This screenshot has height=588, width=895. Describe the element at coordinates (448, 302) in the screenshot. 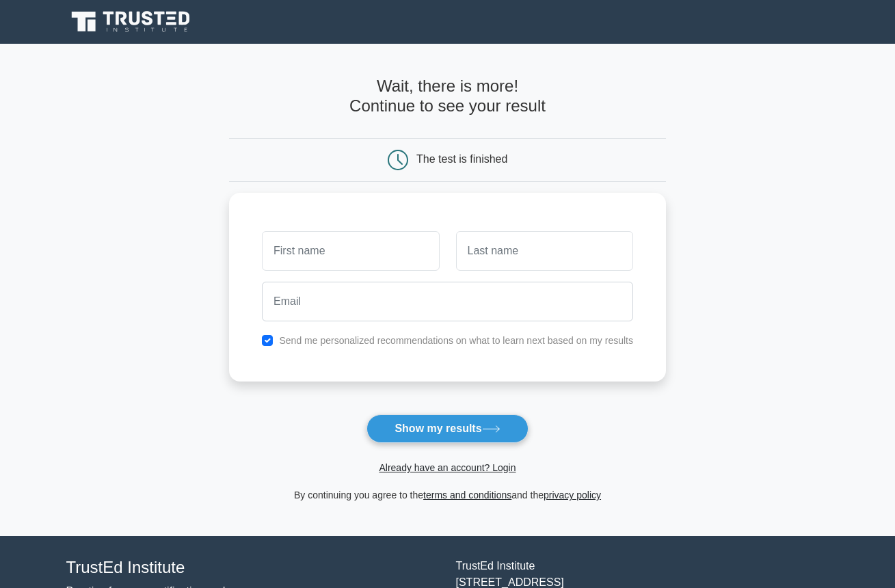

I see `input: Email` at that location.